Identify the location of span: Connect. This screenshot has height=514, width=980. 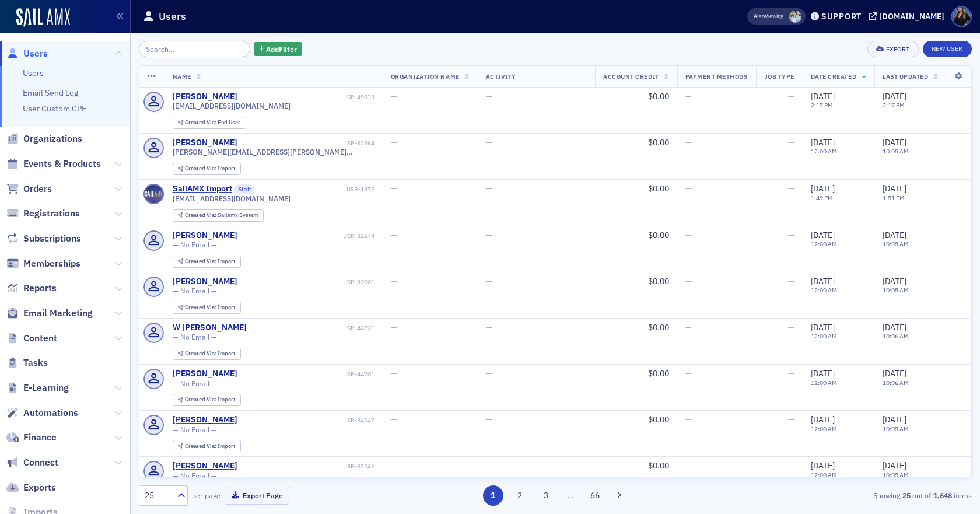
(41, 463).